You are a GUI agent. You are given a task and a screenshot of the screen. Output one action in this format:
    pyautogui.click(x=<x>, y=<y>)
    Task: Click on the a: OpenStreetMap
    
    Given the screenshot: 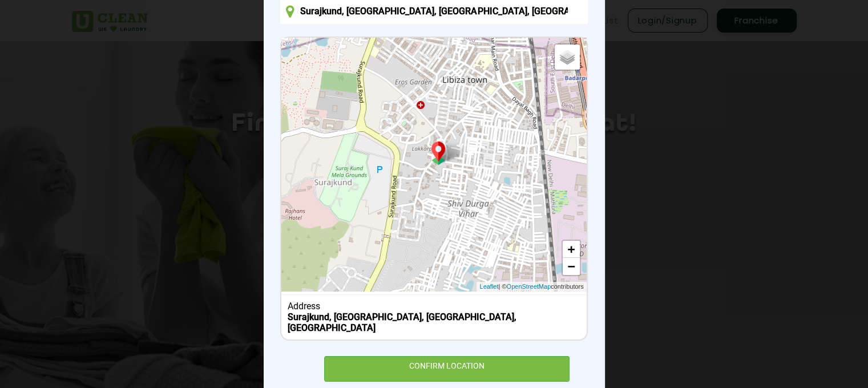 What is the action you would take?
    pyautogui.click(x=528, y=286)
    